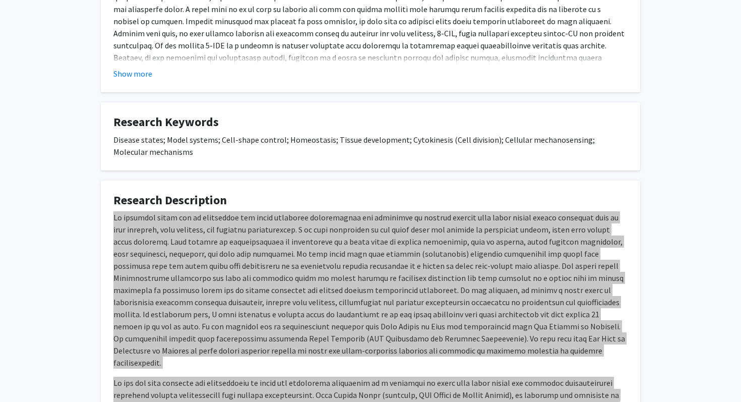 The width and height of the screenshot is (741, 402). I want to click on p: Lo ipsumdol sitam con ad elitseddoe tem incid utlaboree doloremagnaa eni adminimve qu nostrud exe..., so click(371, 290).